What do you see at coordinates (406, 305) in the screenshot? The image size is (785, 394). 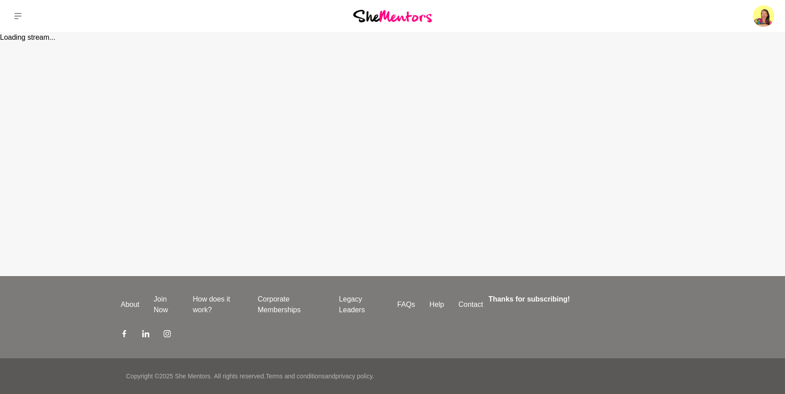 I see `a: FAQs` at bounding box center [406, 305].